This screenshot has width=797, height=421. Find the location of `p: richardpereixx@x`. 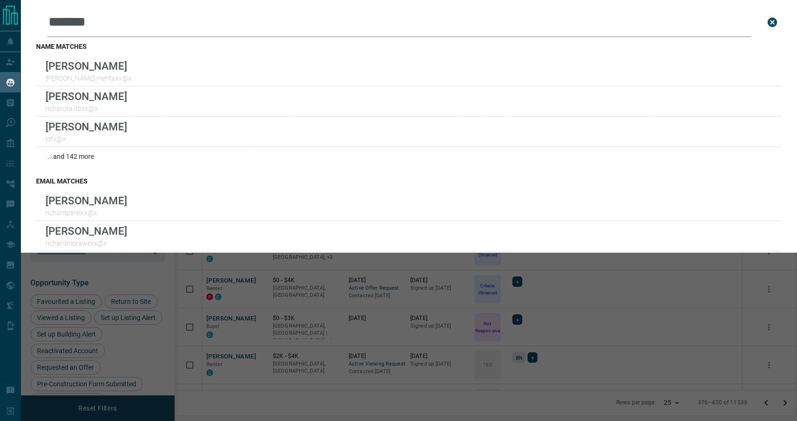

p: richardpereixx@x is located at coordinates (86, 213).